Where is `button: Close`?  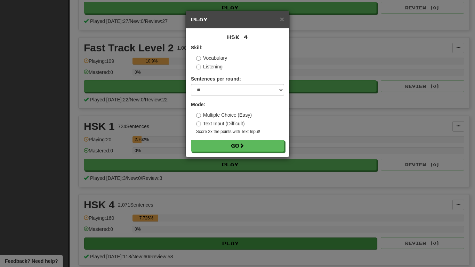 button: Close is located at coordinates (282, 19).